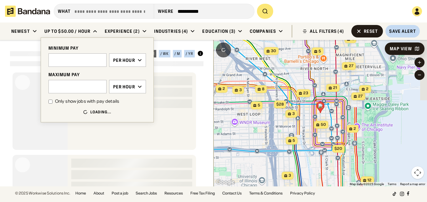 The image size is (427, 202). Describe the element at coordinates (303, 194) in the screenshot. I see `a: Privacy Policy` at that location.